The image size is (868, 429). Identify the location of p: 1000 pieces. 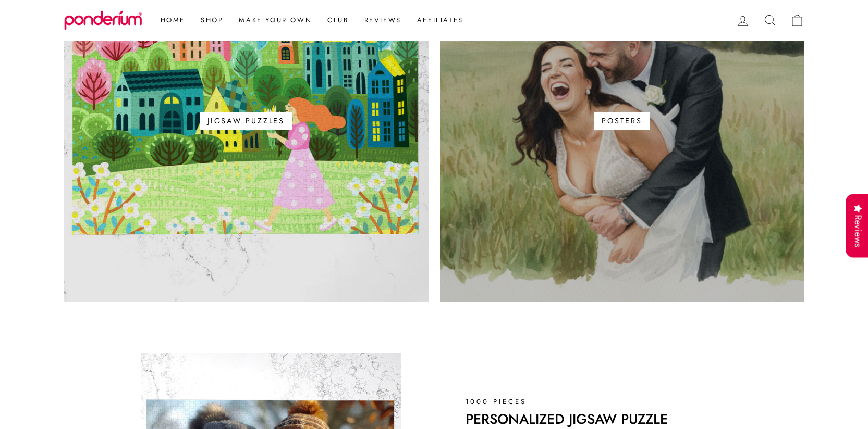
(613, 402).